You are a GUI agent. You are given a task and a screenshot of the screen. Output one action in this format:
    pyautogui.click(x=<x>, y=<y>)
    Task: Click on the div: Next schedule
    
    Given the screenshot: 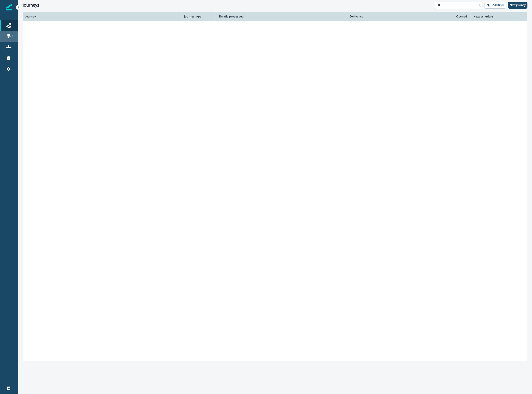 What is the action you would take?
    pyautogui.click(x=493, y=17)
    